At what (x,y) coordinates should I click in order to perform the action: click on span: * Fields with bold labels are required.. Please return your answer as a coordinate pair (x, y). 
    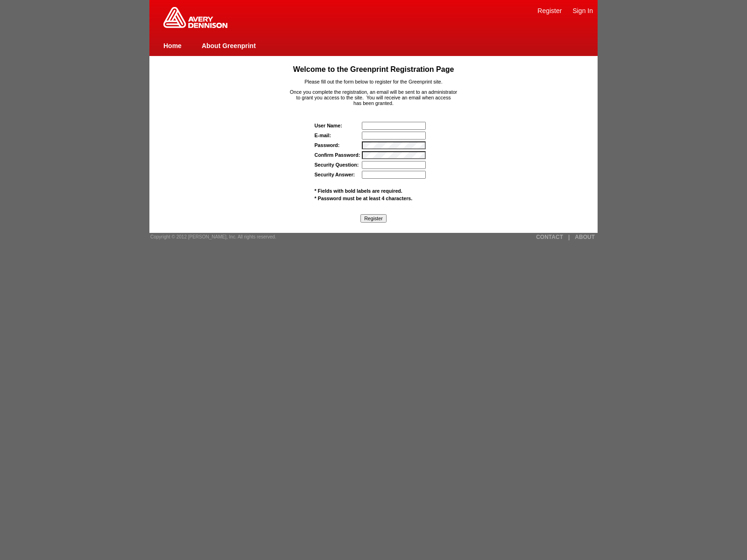
    Looking at the image, I should click on (358, 191).